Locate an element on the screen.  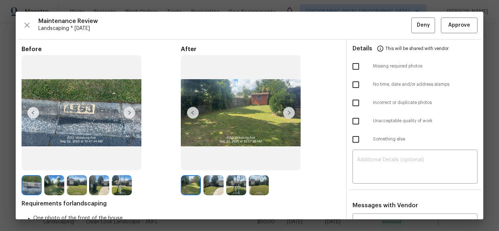
span: Details is located at coordinates (363, 49).